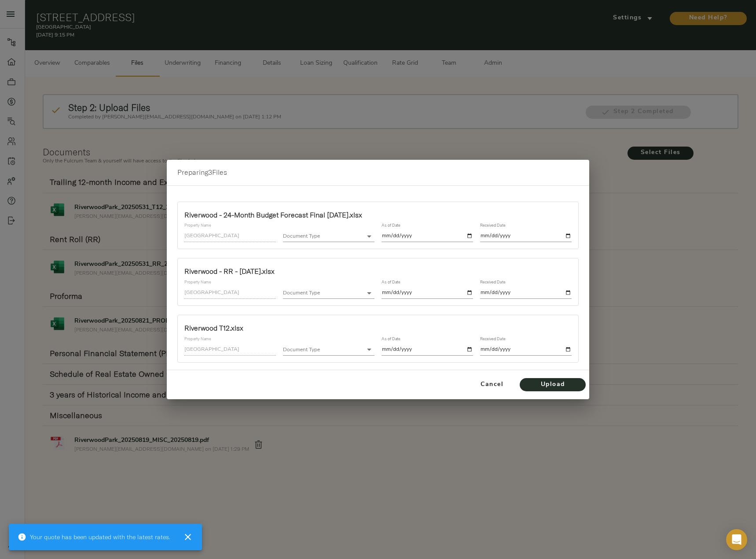 This screenshot has width=756, height=559. What do you see at coordinates (214, 328) in the screenshot?
I see `strong: Riverwood T12.xlsx` at bounding box center [214, 328].